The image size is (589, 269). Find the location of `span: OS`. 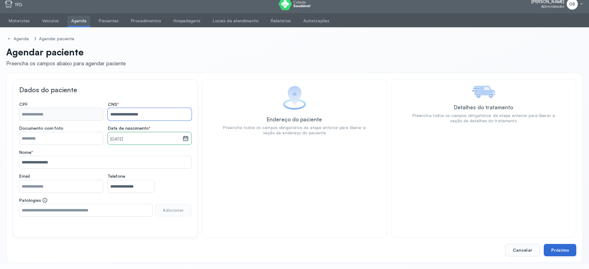

span: OS is located at coordinates (572, 4).